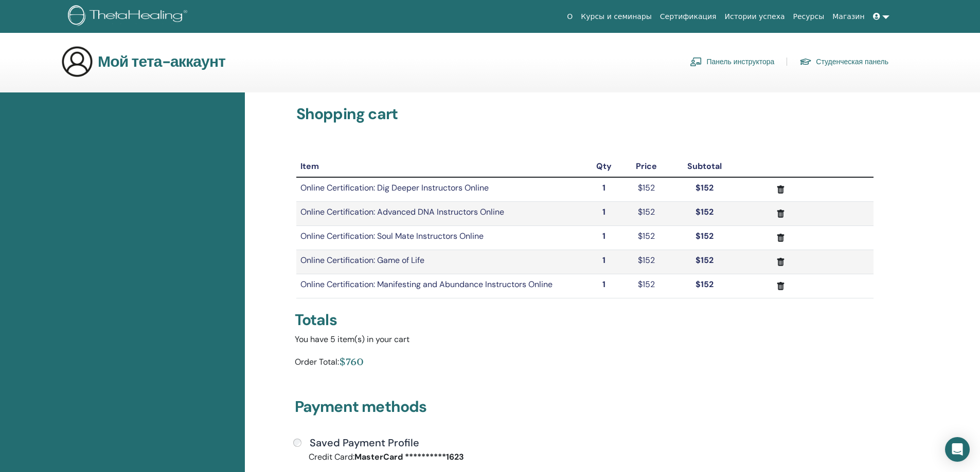  I want to click on td: Online Certification: Soul Mate Instructors Online, so click(440, 237).